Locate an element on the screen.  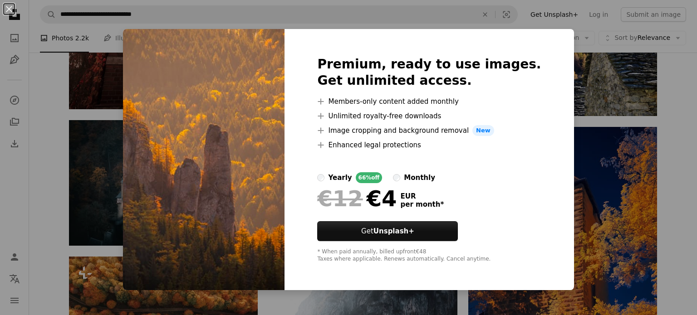
img: premium_photo-1729633414521-7cdeb6109aa1 is located at coordinates (204, 160).